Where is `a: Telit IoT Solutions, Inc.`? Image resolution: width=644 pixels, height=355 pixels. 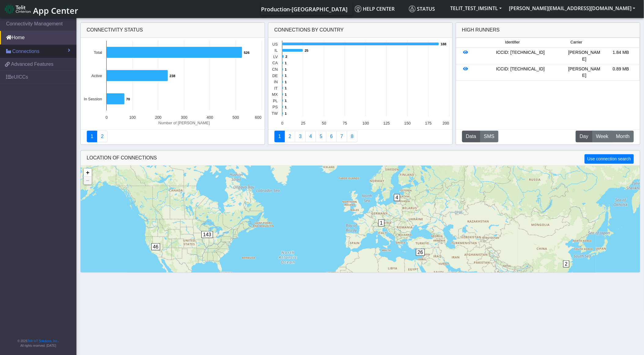 a: Telit IoT Solutions, Inc. is located at coordinates (43, 341).